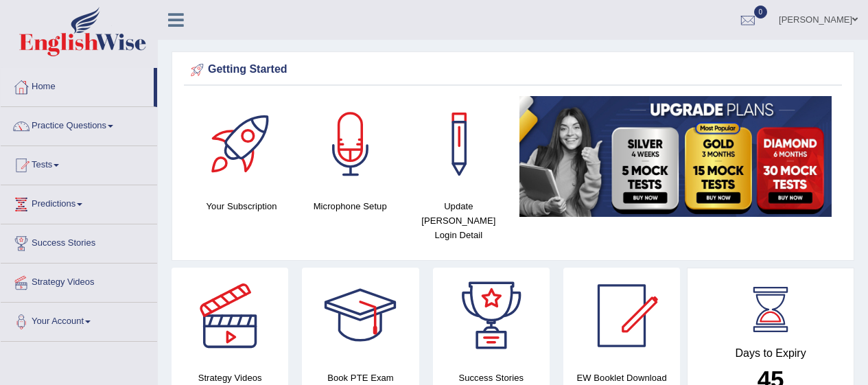 This screenshot has width=868, height=385. Describe the element at coordinates (242, 206) in the screenshot. I see `h4: Your Subscription` at that location.